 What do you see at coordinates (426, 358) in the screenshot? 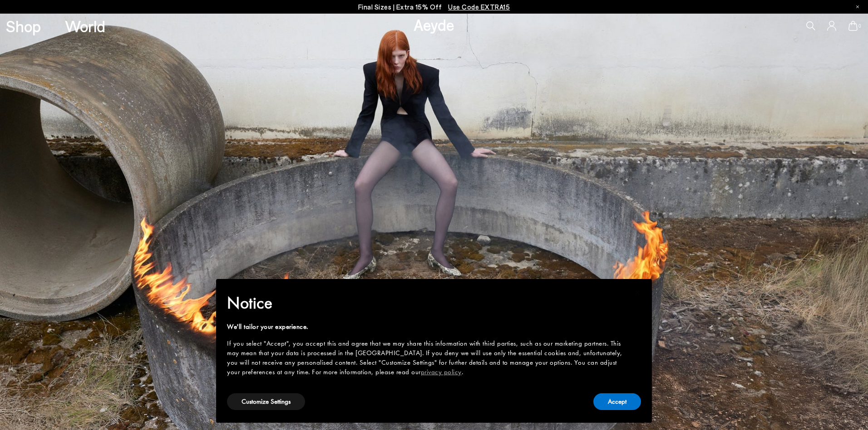
I see `div: If you select "Accept", you accept this and agree that we may share this information with third p...` at bounding box center [426, 358].